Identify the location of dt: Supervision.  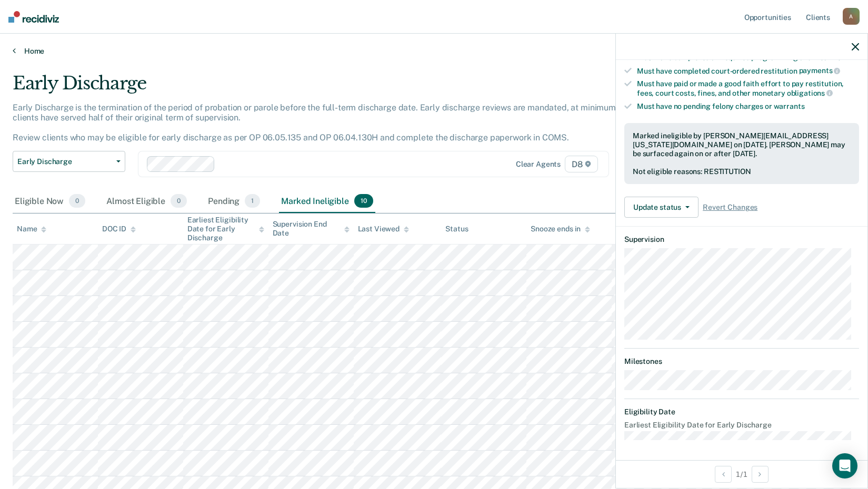
(742, 239).